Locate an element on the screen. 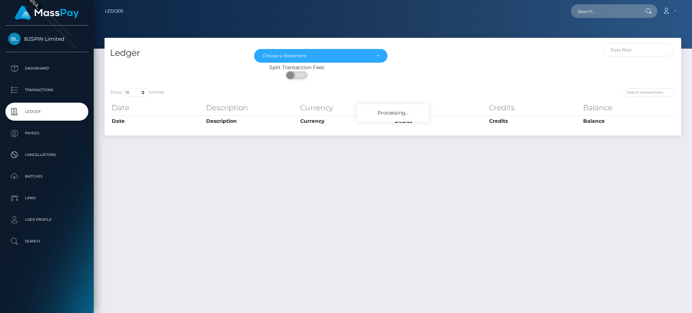 This screenshot has width=692, height=313. p: Batches is located at coordinates (47, 176).